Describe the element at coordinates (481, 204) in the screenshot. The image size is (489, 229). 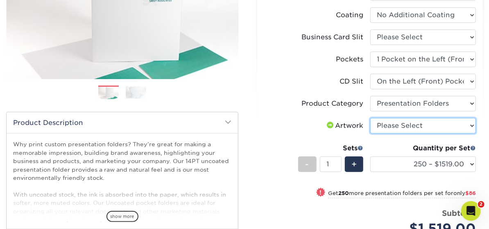
I see `span: 2` at that location.